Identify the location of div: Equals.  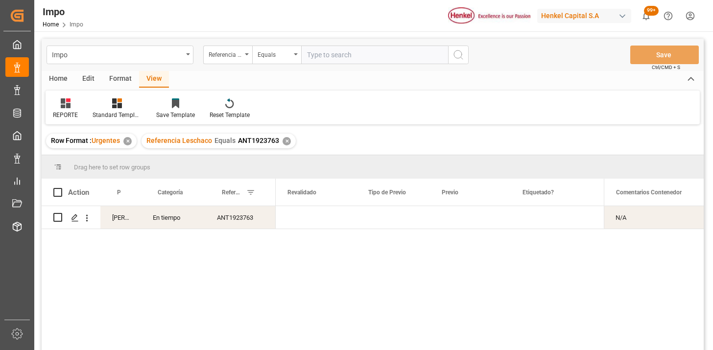
(274, 53).